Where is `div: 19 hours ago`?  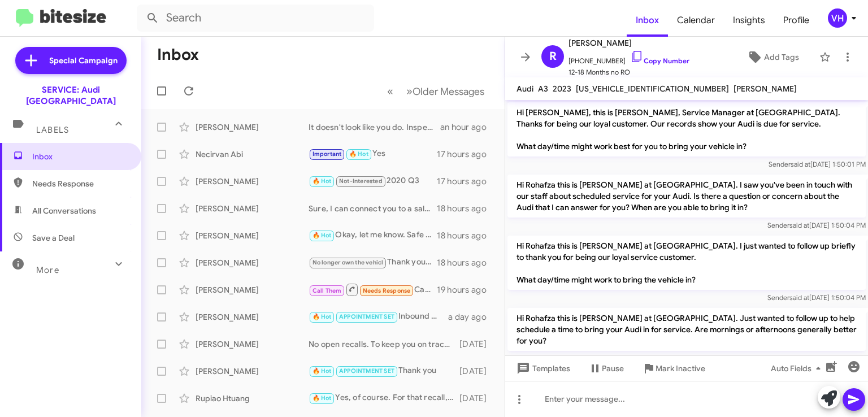
div: 19 hours ago is located at coordinates (466, 290).